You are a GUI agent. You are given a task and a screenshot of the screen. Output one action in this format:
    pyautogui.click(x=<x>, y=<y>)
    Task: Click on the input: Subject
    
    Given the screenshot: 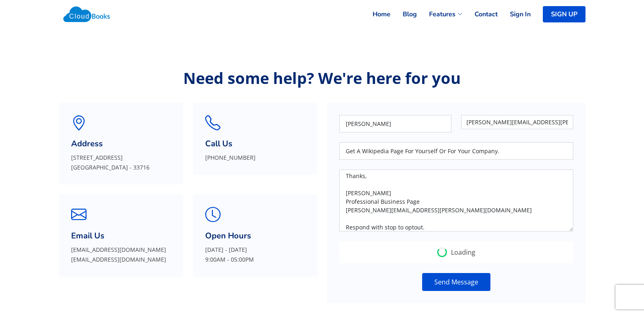 What is the action you would take?
    pyautogui.click(x=456, y=150)
    